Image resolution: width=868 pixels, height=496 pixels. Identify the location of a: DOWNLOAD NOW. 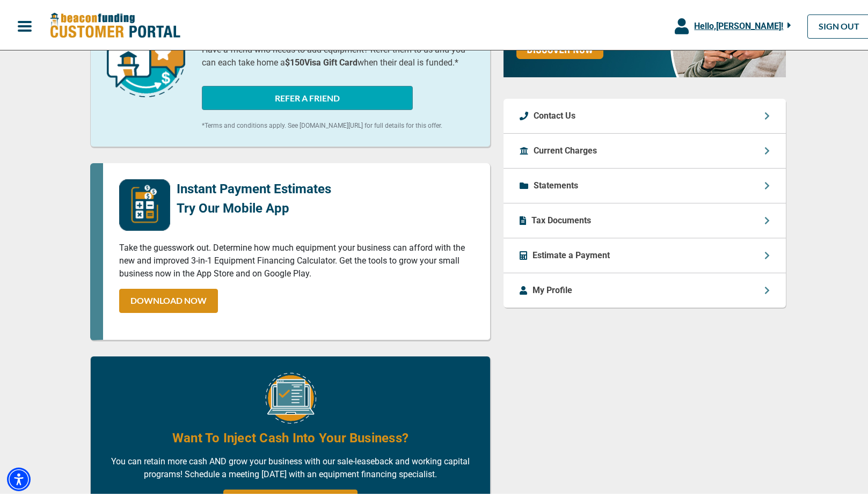
(168, 299).